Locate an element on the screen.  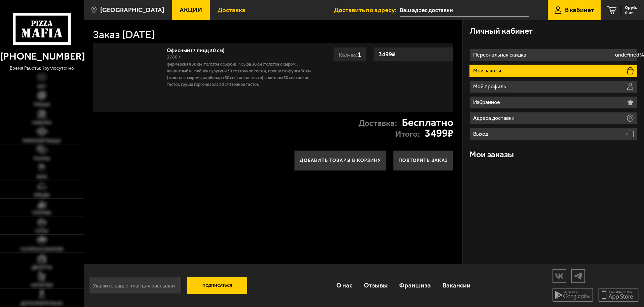
p: Доставка: is located at coordinates (378, 123).